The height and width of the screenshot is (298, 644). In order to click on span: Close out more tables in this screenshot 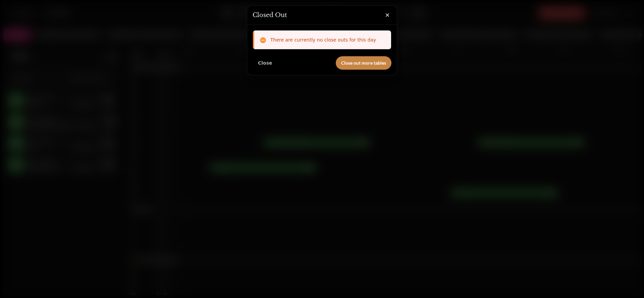, I will do `click(364, 63)`.